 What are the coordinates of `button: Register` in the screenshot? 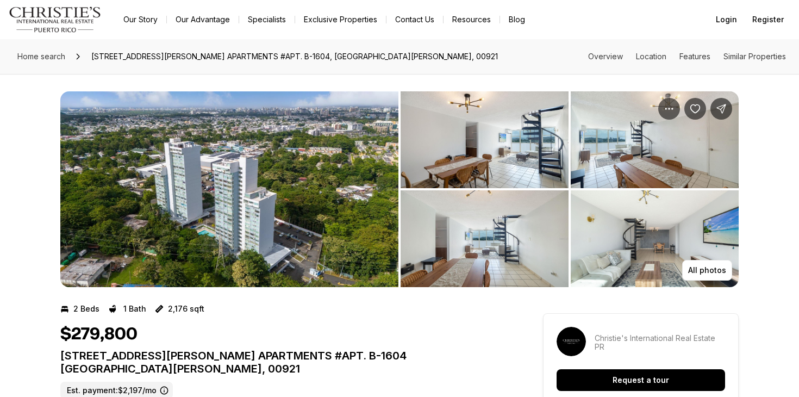 It's located at (768, 20).